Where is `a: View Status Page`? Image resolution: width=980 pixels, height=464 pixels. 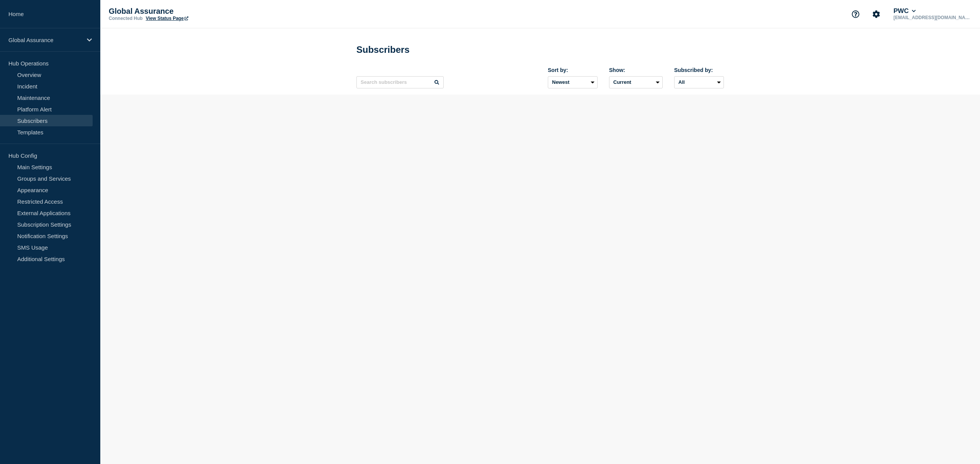 a: View Status Page is located at coordinates (167, 19).